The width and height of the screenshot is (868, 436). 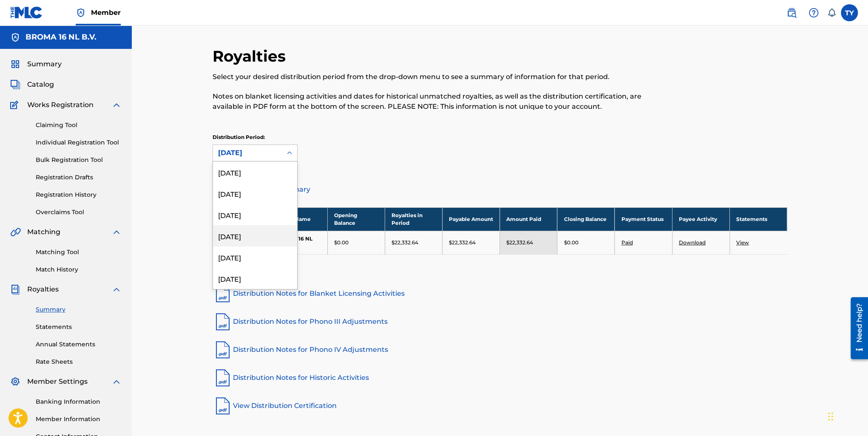 I want to click on img: help, so click(x=814, y=13).